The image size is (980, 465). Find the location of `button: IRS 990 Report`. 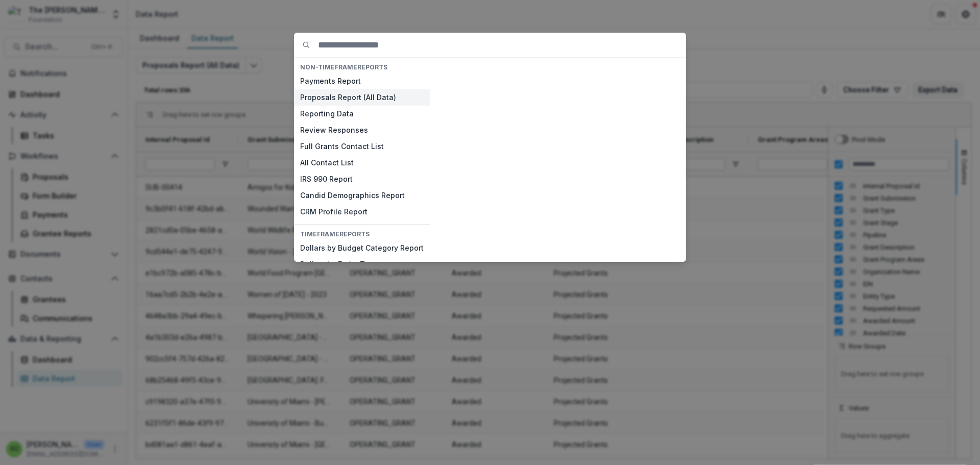

button: IRS 990 Report is located at coordinates (362, 179).